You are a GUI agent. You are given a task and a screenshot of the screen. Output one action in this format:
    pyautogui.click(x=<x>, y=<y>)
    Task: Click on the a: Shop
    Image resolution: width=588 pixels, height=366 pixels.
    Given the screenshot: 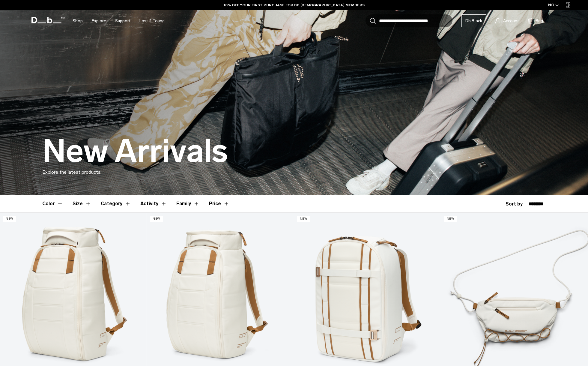 What is the action you would take?
    pyautogui.click(x=78, y=20)
    